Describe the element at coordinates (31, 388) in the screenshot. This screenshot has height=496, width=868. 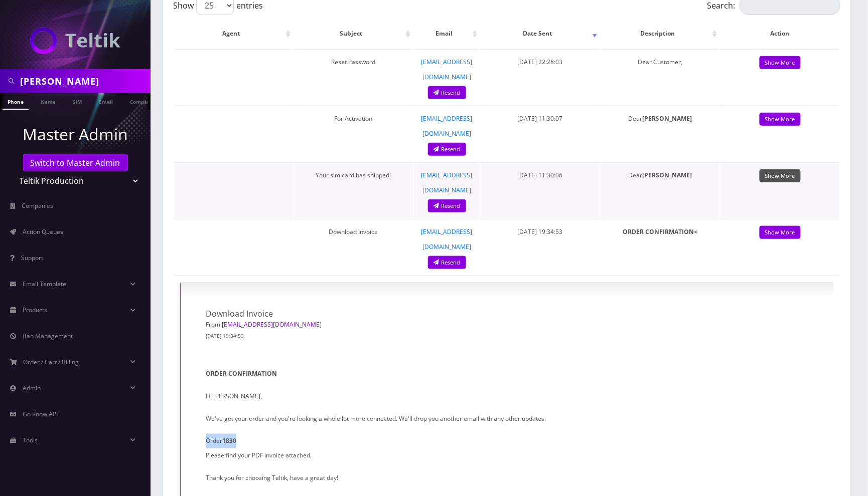
I see `span: Admin` at that location.